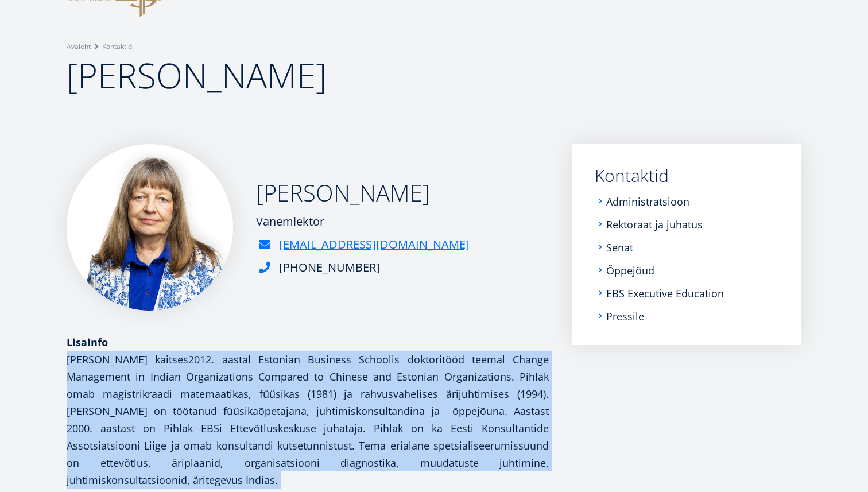 The height and width of the screenshot is (492, 868). What do you see at coordinates (619, 247) in the screenshot?
I see `a: Senat` at bounding box center [619, 247].